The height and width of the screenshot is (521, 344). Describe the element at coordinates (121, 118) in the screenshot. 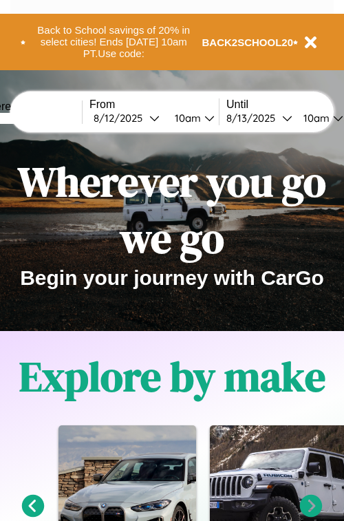

I see `div: 8 / 12 / 2025` at that location.